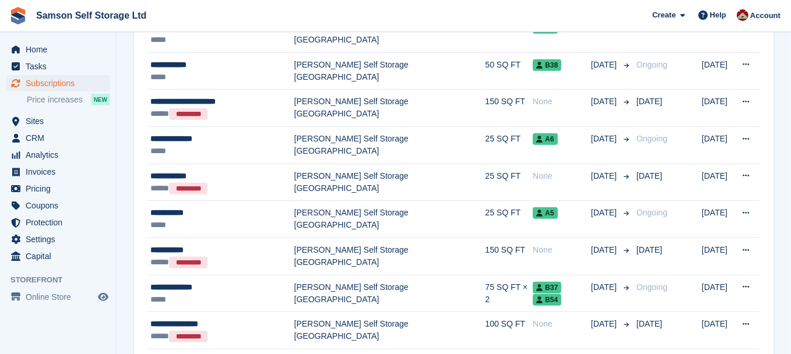  I want to click on td: 50 SQ FT, so click(509, 71).